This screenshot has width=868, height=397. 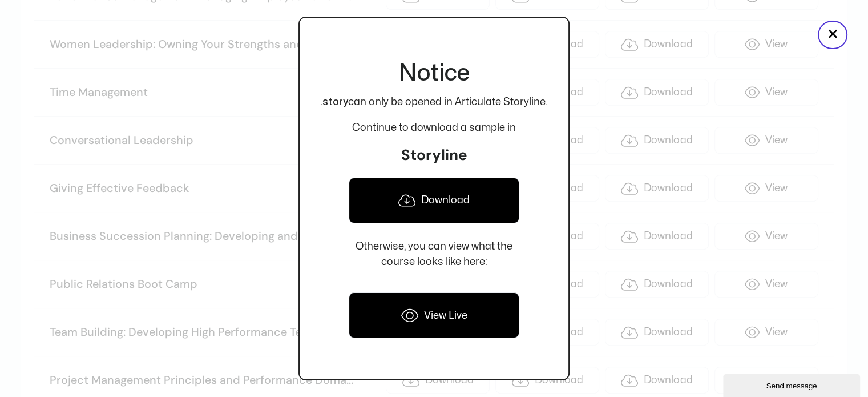 What do you see at coordinates (434, 315) in the screenshot?
I see `a: View Live` at bounding box center [434, 315].